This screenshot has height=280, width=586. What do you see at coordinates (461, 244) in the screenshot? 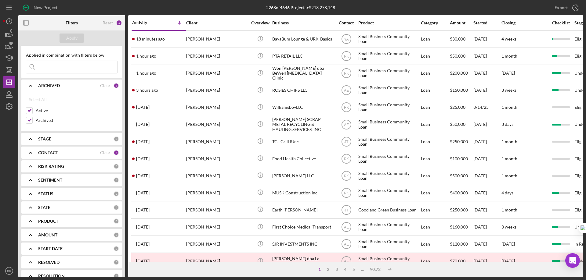
I see `div: $120,000` at bounding box center [461, 244].